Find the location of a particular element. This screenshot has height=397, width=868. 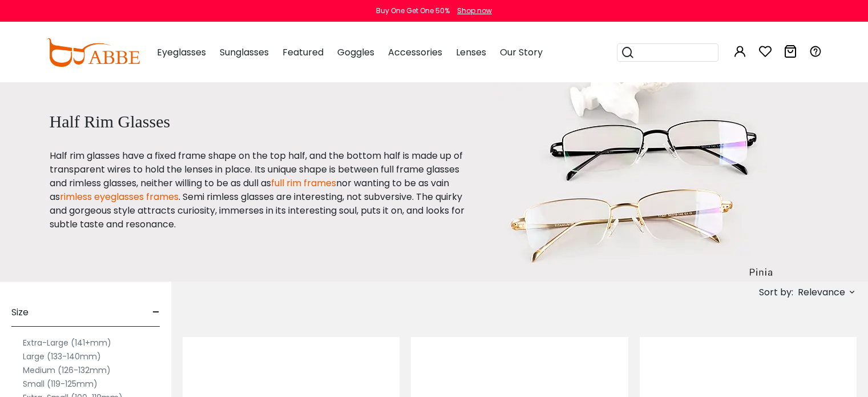

a: Shop now is located at coordinates (472, 10).